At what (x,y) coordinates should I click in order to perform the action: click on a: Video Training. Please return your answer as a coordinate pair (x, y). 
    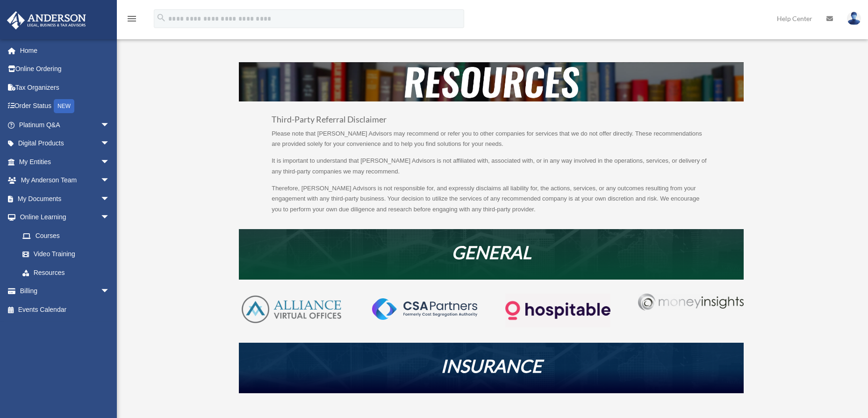
    Looking at the image, I should click on (68, 254).